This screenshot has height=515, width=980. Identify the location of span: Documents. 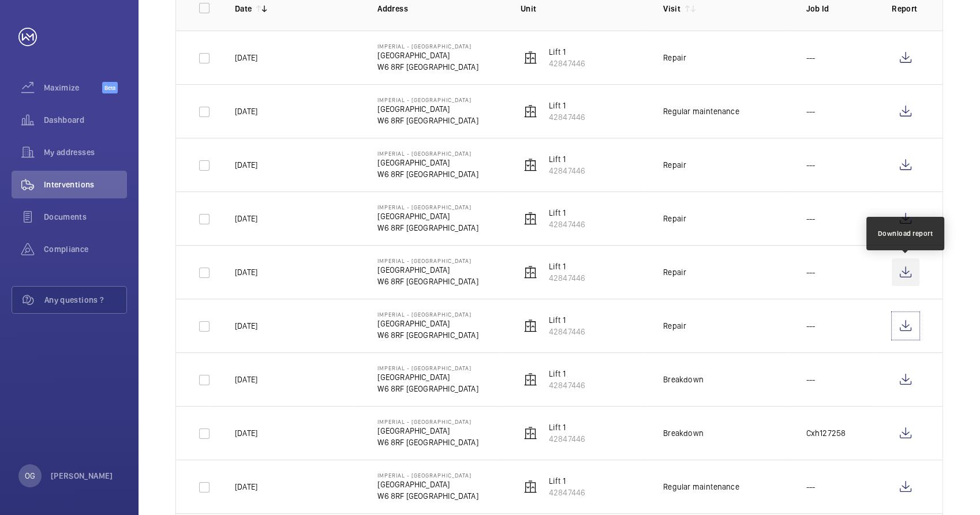
(86, 217).